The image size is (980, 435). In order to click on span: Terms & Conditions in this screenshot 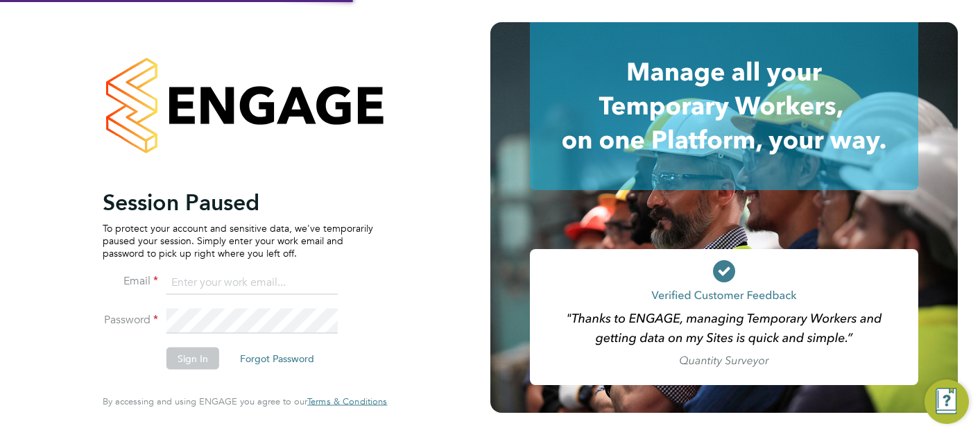, I will do `click(347, 401)`.